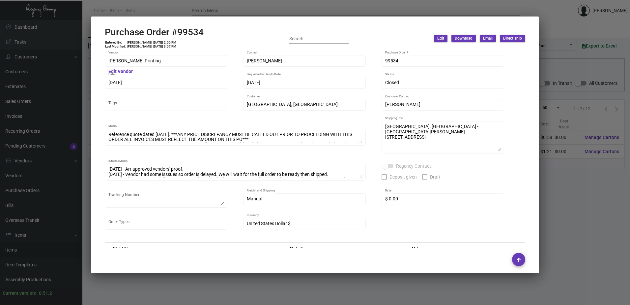  Describe the element at coordinates (441, 38) in the screenshot. I see `span: Edit` at that location.